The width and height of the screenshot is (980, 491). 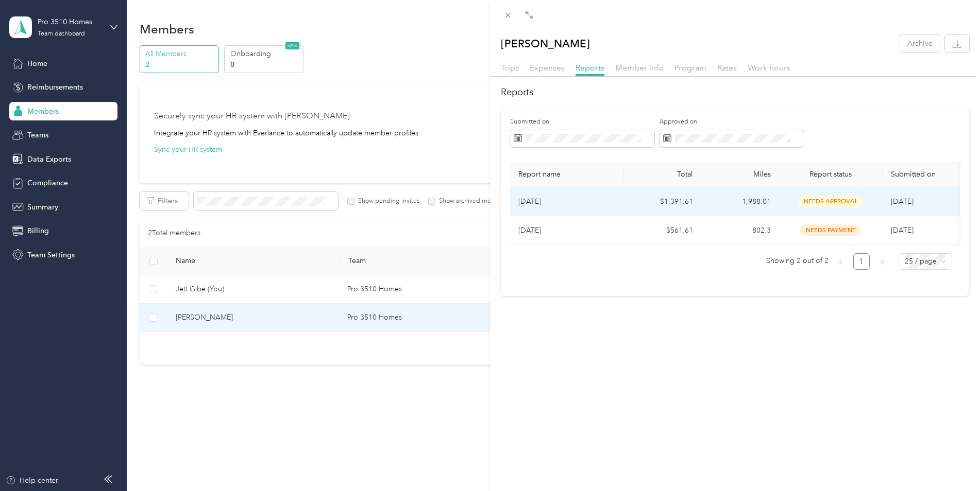 I want to click on li: Previous Page, so click(x=841, y=262).